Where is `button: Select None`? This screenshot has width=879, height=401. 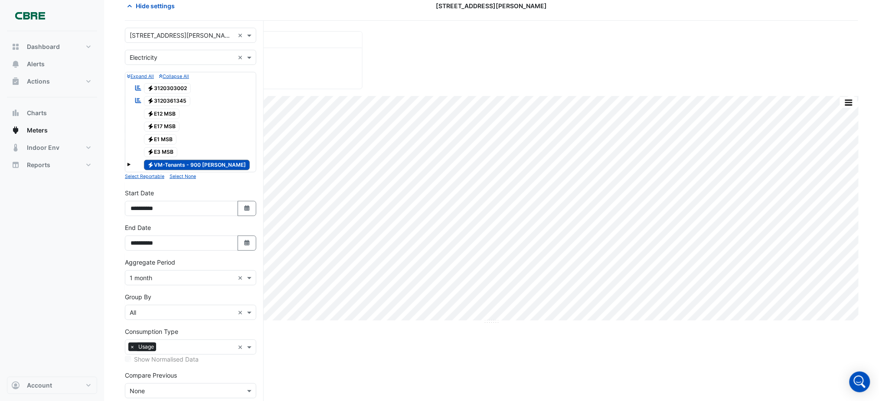 button: Select None is located at coordinates (183, 176).